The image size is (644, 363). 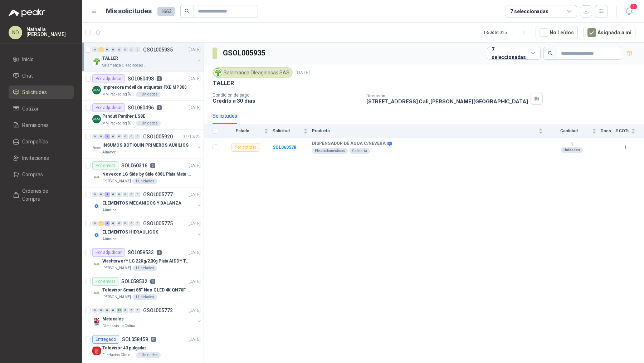 I want to click on a: Compras, so click(x=41, y=175).